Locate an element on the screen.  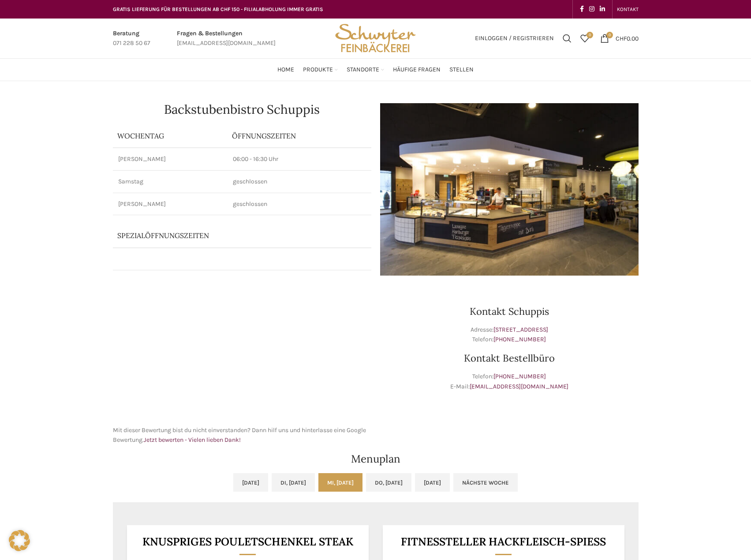
h2: Menuplan is located at coordinates (375, 459).